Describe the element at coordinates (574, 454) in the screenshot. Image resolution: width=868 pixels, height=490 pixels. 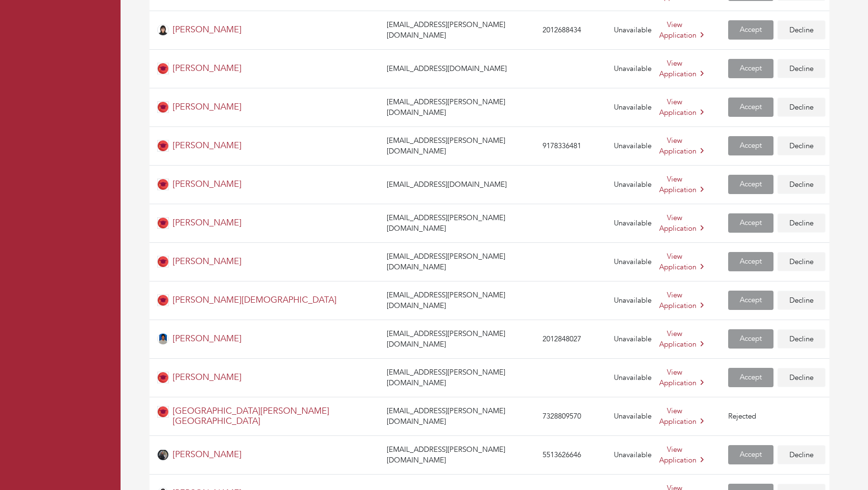
I see `td: 5513626646` at that location.